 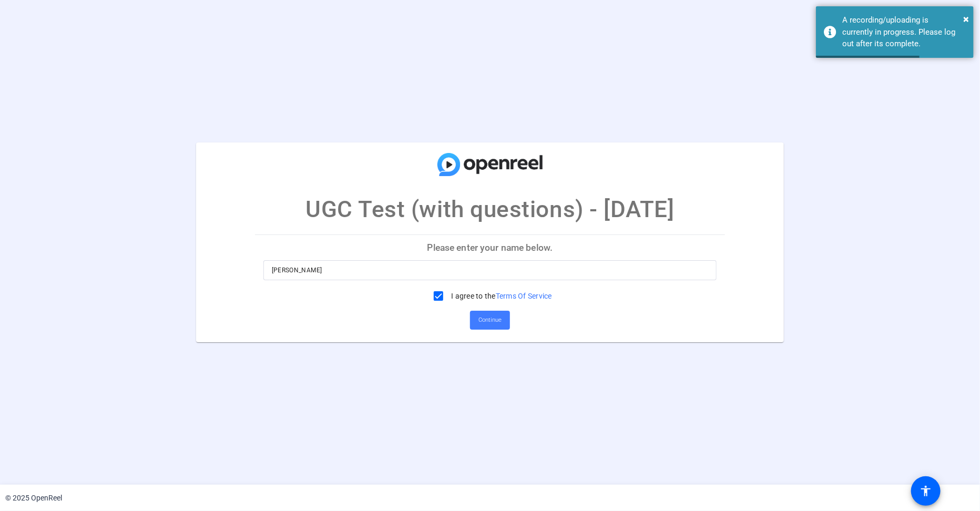 What do you see at coordinates (490, 320) in the screenshot?
I see `span: Continue` at bounding box center [490, 320].